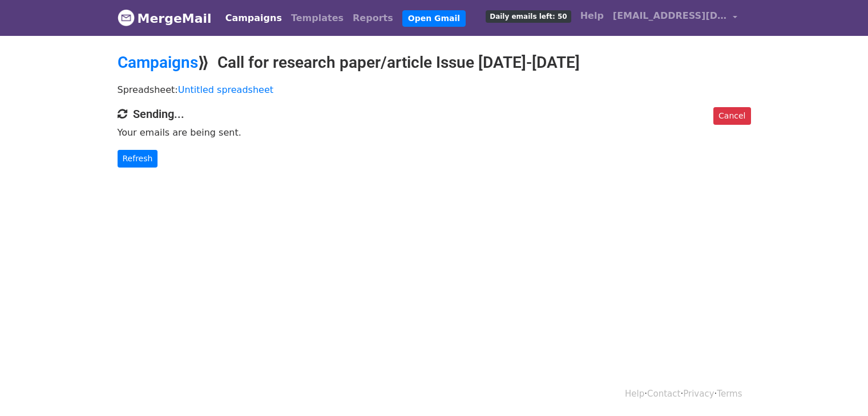 This screenshot has height=416, width=868. Describe the element at coordinates (225, 89) in the screenshot. I see `a: Untitled spreadsheet` at that location.